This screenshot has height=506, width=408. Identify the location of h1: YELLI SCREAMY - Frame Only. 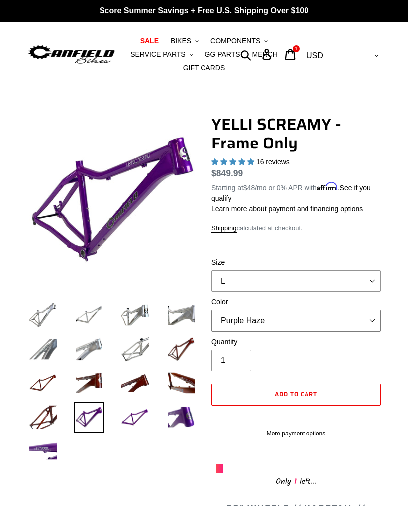
(296, 134).